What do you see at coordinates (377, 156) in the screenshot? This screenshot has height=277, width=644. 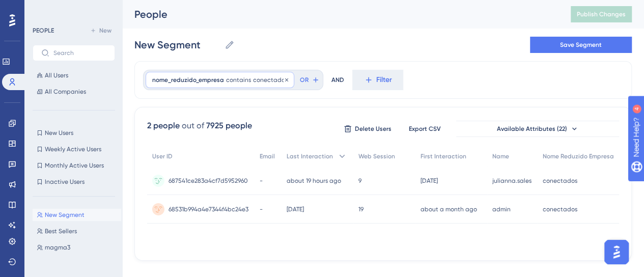 I see `span: Web Session` at bounding box center [377, 156].